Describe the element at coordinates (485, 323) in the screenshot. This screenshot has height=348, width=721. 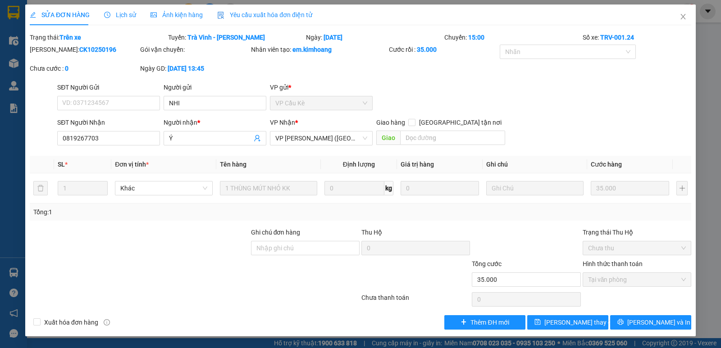
I see `button: plusThêm ĐH mới` at that location.